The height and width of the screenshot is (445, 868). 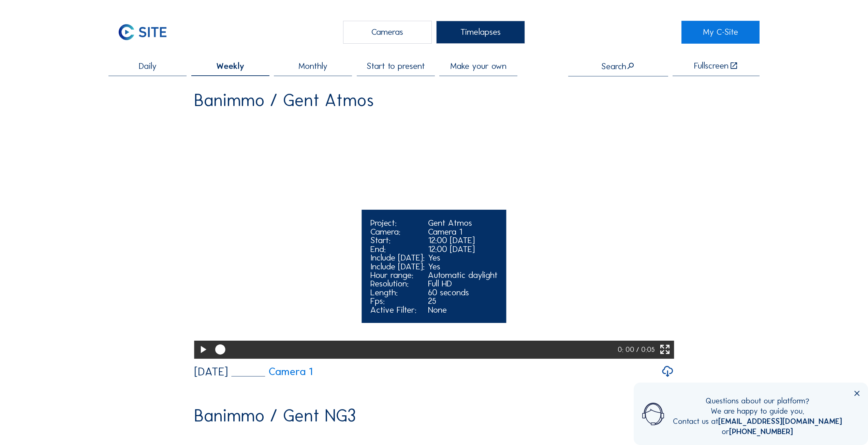 I want to click on a: My C-Site, so click(x=721, y=32).